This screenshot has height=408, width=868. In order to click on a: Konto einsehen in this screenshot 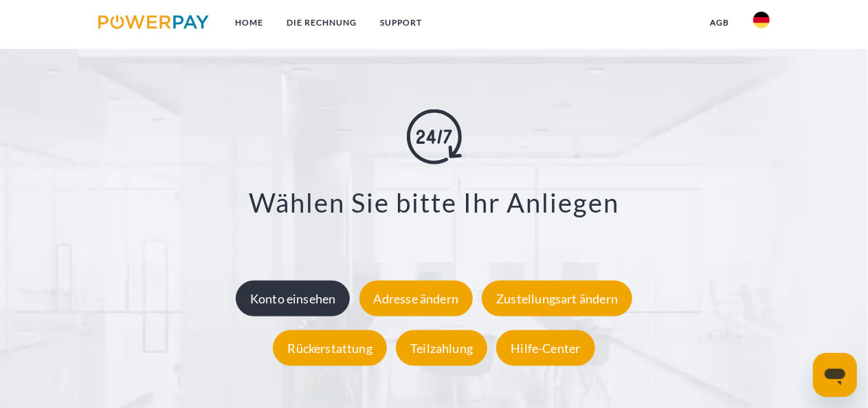, I will do `click(293, 297)`.